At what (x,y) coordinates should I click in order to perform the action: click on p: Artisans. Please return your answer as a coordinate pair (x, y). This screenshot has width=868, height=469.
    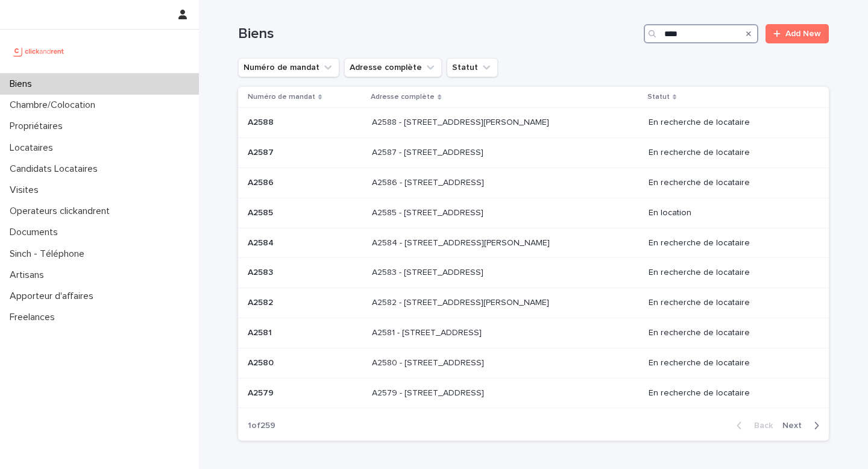
    Looking at the image, I should click on (29, 275).